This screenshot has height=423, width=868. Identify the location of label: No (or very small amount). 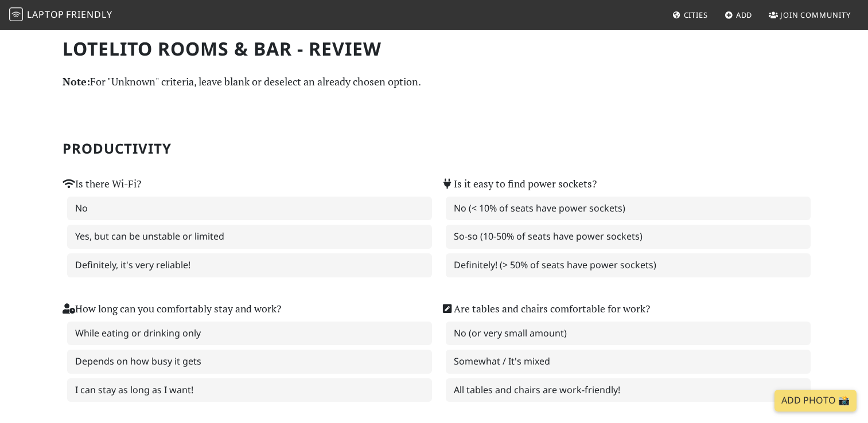
(628, 333).